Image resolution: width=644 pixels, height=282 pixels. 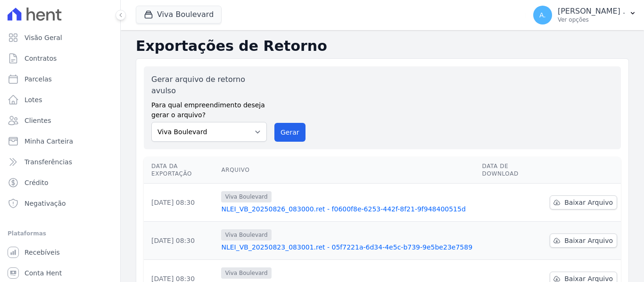 I want to click on span: Negativação, so click(x=45, y=203).